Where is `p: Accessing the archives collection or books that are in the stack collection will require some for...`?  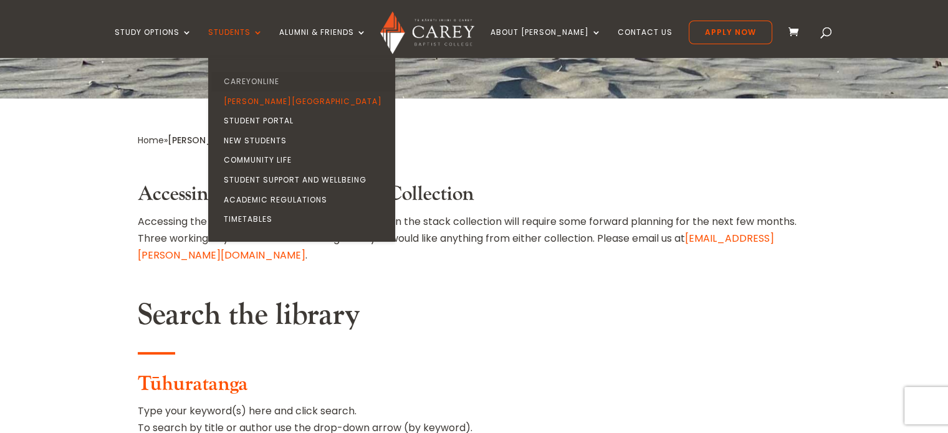
p: Accessing the archives collection or books that are in the stack collection will require some for... is located at coordinates (474, 239).